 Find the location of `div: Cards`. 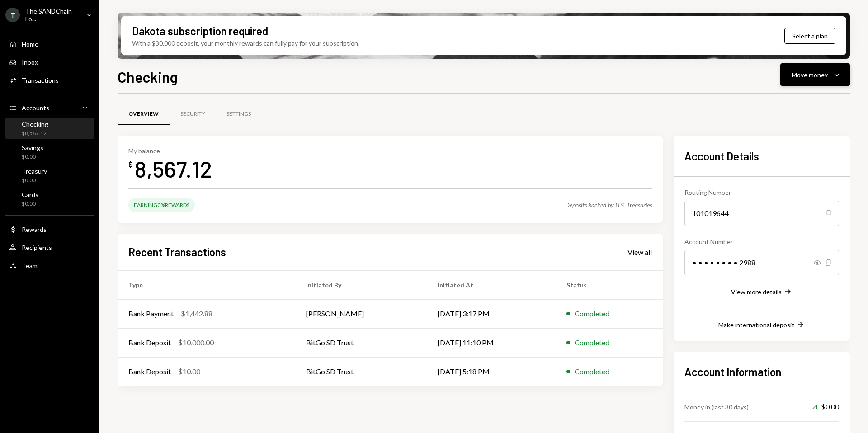

div: Cards is located at coordinates (30, 194).